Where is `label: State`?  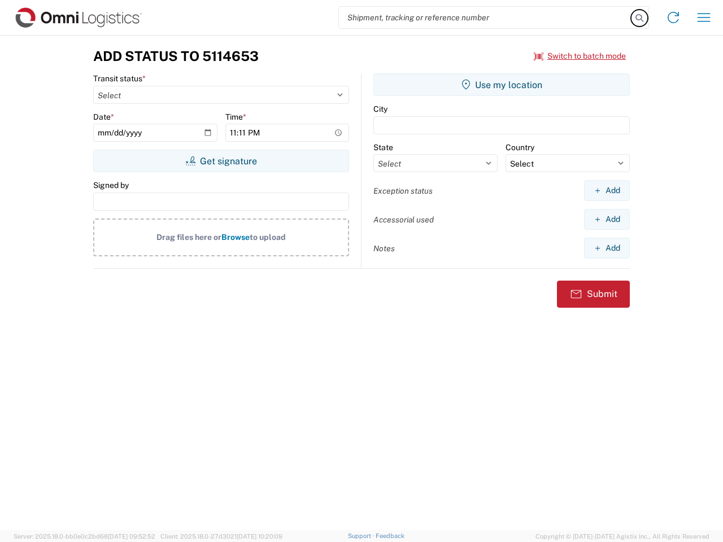 label: State is located at coordinates (383, 147).